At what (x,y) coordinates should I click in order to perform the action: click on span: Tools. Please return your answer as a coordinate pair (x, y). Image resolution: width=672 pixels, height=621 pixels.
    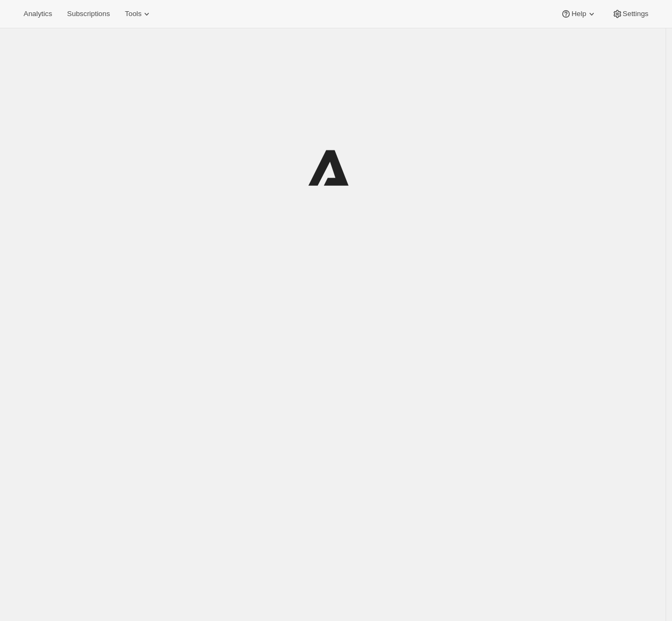
    Looking at the image, I should click on (133, 14).